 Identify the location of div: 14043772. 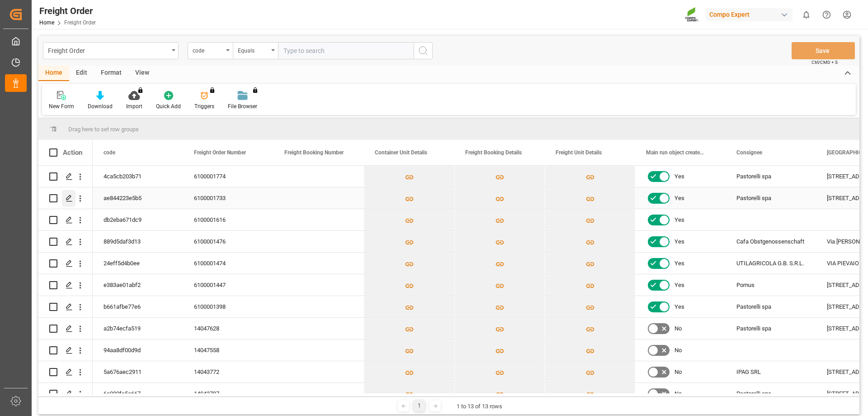
(228, 372).